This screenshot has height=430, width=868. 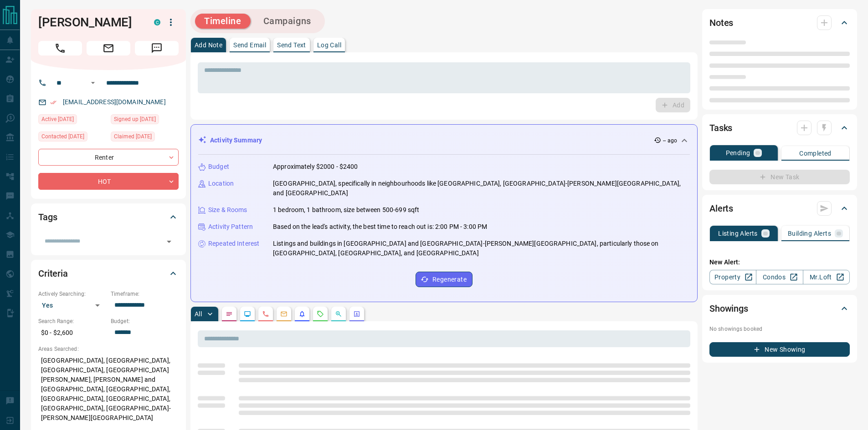 What do you see at coordinates (250, 45) in the screenshot?
I see `p: Send Email` at bounding box center [250, 45].